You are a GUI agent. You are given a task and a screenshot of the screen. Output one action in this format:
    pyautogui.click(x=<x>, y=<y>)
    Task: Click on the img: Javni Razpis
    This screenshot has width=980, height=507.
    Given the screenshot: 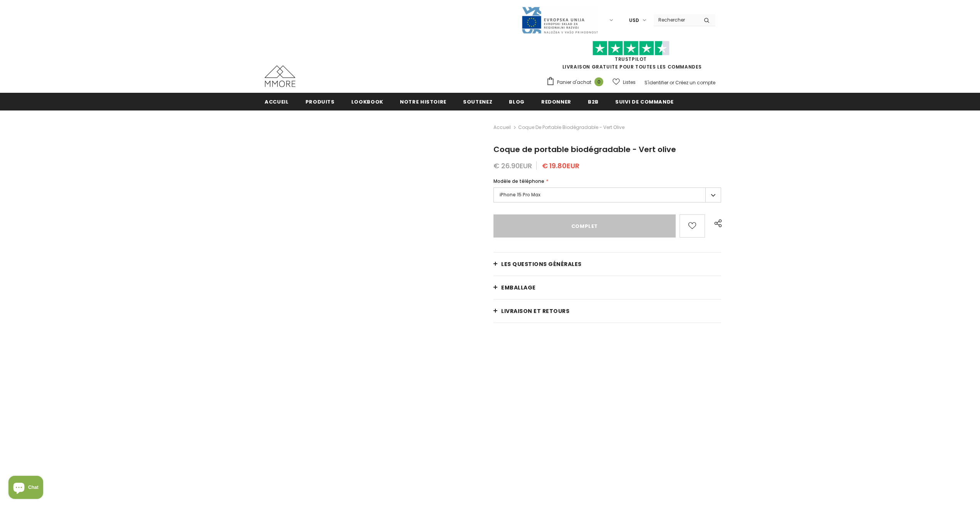 What is the action you would take?
    pyautogui.click(x=560, y=20)
    